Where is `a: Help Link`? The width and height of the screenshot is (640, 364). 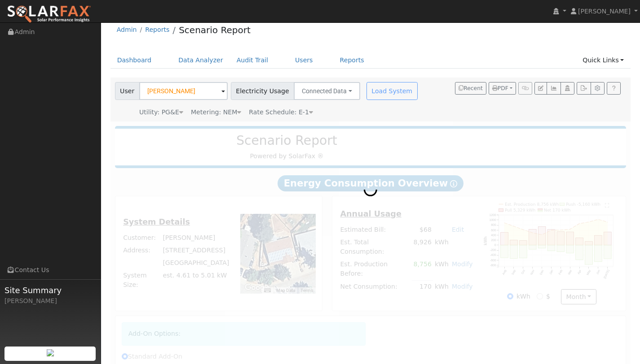
a: Help Link is located at coordinates (613, 88).